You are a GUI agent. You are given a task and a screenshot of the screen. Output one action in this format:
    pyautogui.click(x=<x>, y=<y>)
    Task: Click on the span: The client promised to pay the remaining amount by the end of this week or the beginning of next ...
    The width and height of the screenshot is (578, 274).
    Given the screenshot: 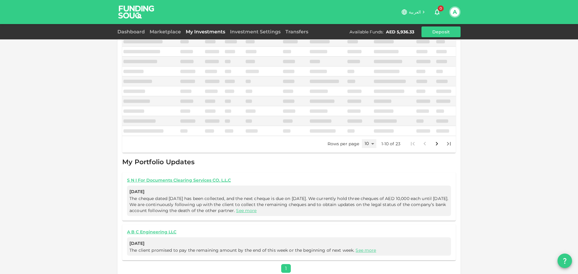 What is the action you would take?
    pyautogui.click(x=253, y=250)
    